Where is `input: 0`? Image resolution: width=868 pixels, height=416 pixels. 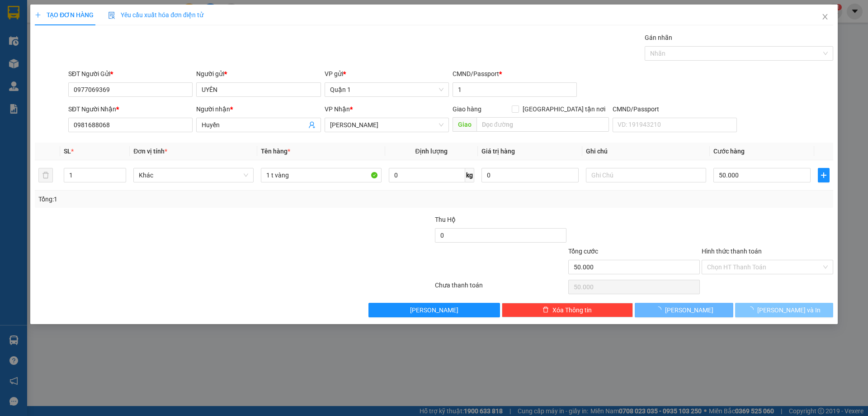 input: 0 is located at coordinates (530, 175).